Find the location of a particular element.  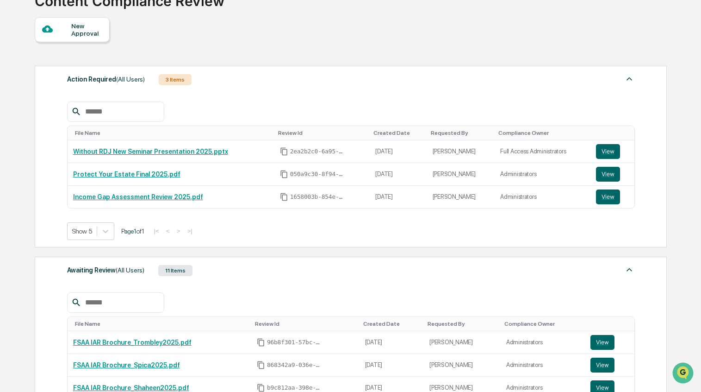

img: 1746055101610-c473b297-6a78-478c-a979-82029cc54cd1 is located at coordinates (18, 79).